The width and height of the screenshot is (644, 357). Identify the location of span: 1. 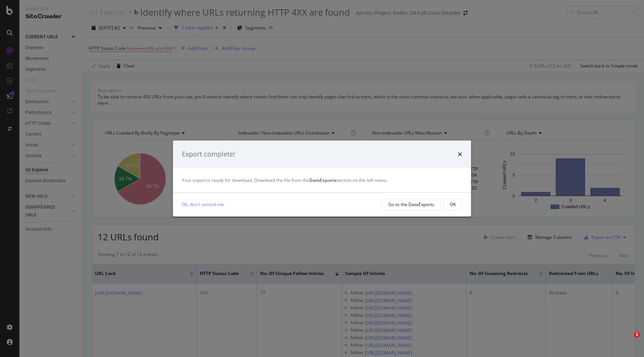
(637, 335).